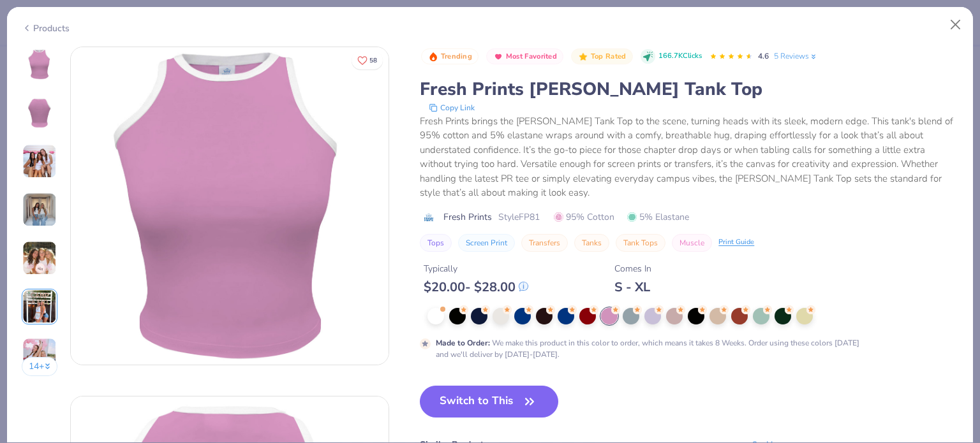  Describe the element at coordinates (692, 243) in the screenshot. I see `button: Muscle` at that location.